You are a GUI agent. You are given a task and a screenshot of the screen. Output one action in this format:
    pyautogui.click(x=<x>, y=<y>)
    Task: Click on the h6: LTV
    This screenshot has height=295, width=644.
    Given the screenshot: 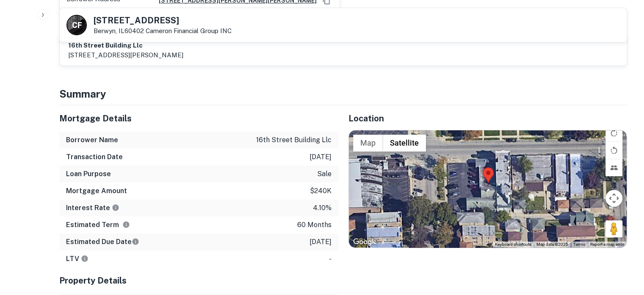 What is the action you would take?
    pyautogui.click(x=77, y=258)
    